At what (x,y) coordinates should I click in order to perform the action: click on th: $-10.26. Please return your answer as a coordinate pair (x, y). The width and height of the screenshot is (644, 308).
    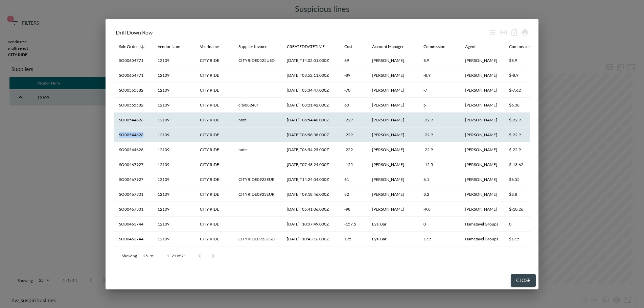
    Looking at the image, I should click on (528, 209).